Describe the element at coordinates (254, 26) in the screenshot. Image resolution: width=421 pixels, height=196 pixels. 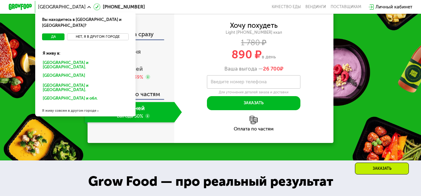
I see `div: Хочу похудеть` at that location.